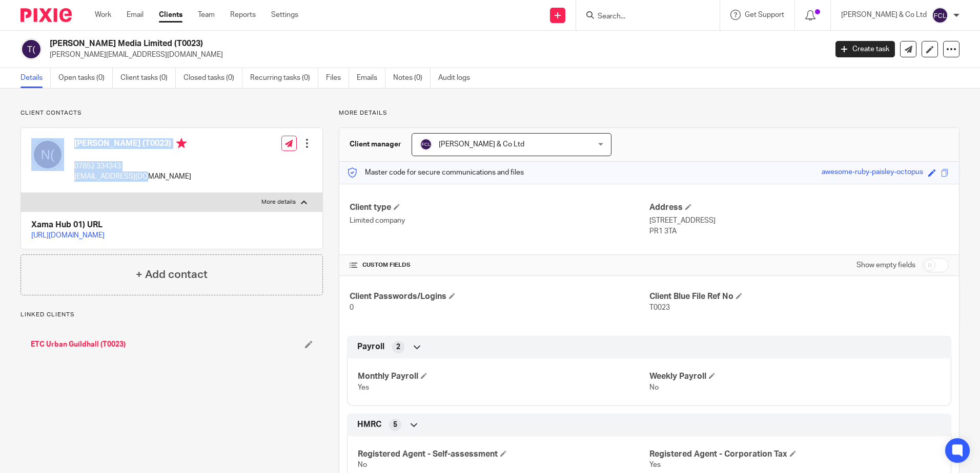 The image size is (980, 473). Describe the element at coordinates (499, 296) in the screenshot. I see `h4: Client Passwords/Logins` at that location.